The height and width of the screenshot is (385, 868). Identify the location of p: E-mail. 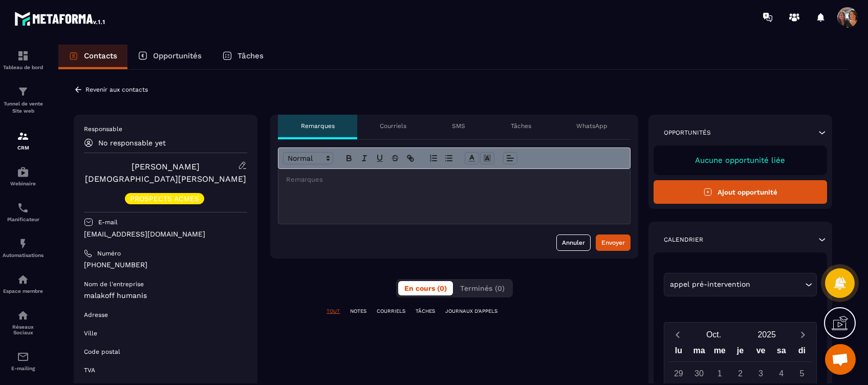
(108, 222).